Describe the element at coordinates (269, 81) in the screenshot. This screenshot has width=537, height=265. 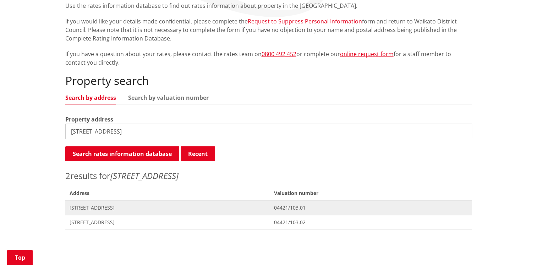
I see `h2: Property search` at that location.